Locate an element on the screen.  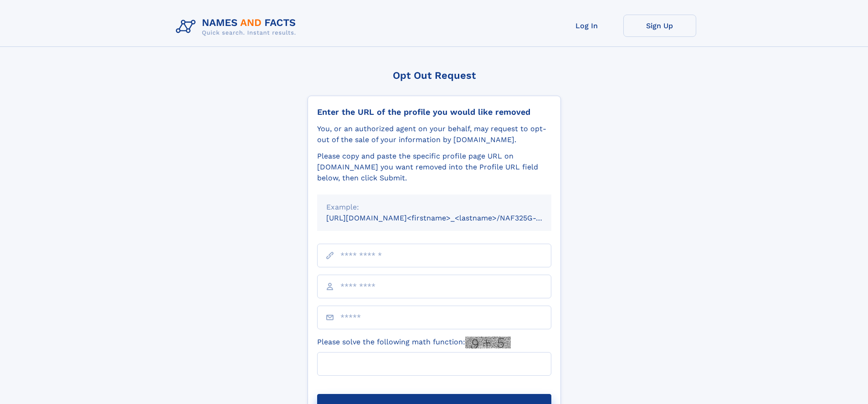
div: Example: is located at coordinates (434, 208).